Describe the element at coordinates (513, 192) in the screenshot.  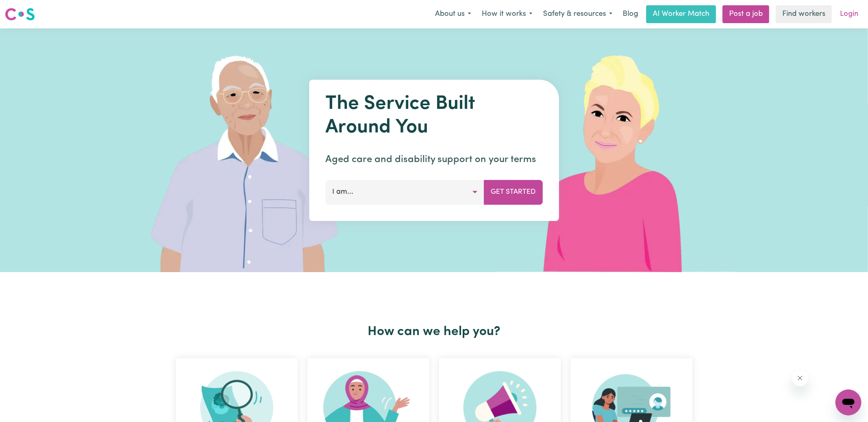
I see `button: Get Started` at that location.